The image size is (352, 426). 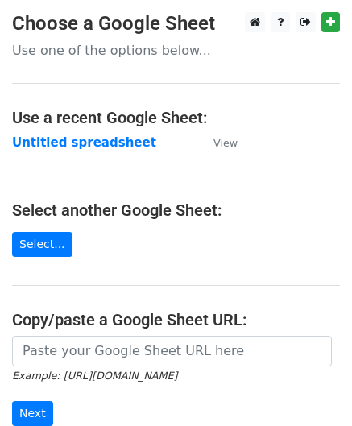 I want to click on small: View, so click(x=225, y=142).